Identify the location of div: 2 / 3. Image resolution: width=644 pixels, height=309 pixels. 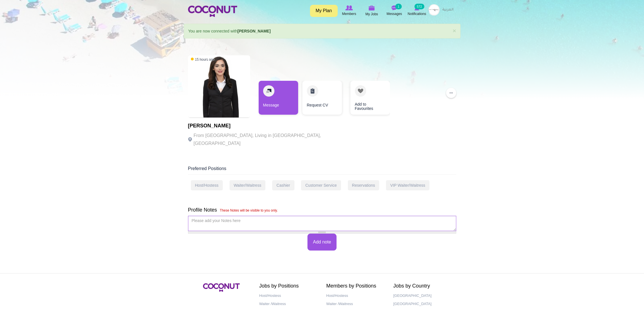
(322, 99).